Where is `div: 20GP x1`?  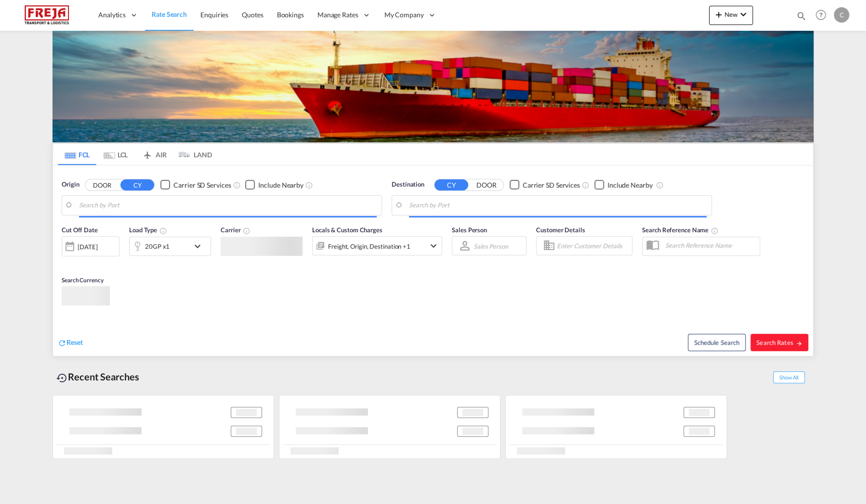
div: 20GP x1 is located at coordinates (157, 246).